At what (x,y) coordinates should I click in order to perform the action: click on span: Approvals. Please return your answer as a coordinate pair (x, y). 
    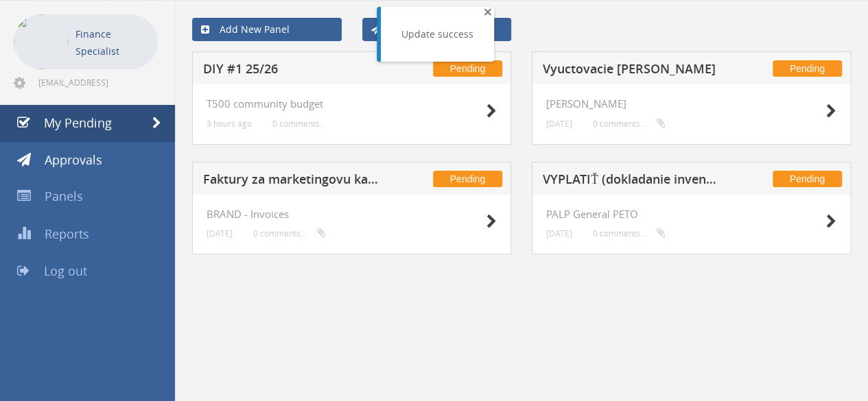
    Looking at the image, I should click on (74, 160).